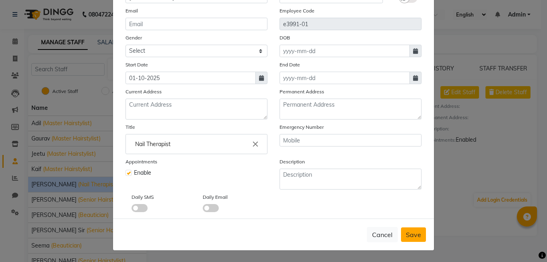 The image size is (547, 262). What do you see at coordinates (142, 173) in the screenshot?
I see `span: Enable` at bounding box center [142, 173].